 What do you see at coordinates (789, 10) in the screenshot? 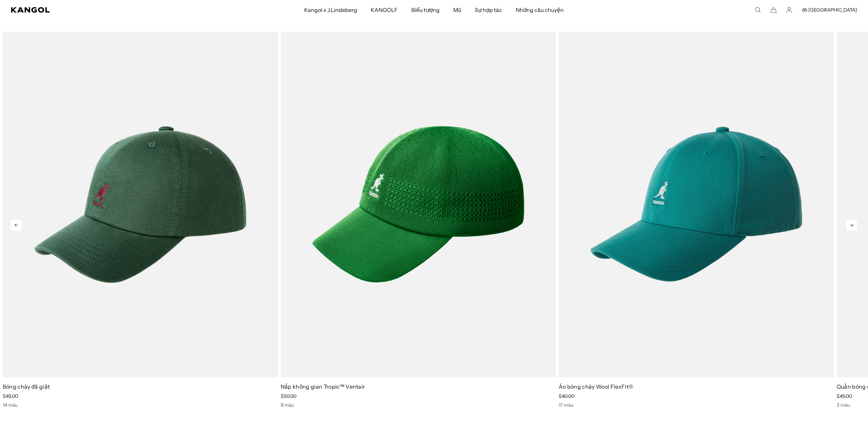
I see `a: Tài khoản` at bounding box center [789, 10].